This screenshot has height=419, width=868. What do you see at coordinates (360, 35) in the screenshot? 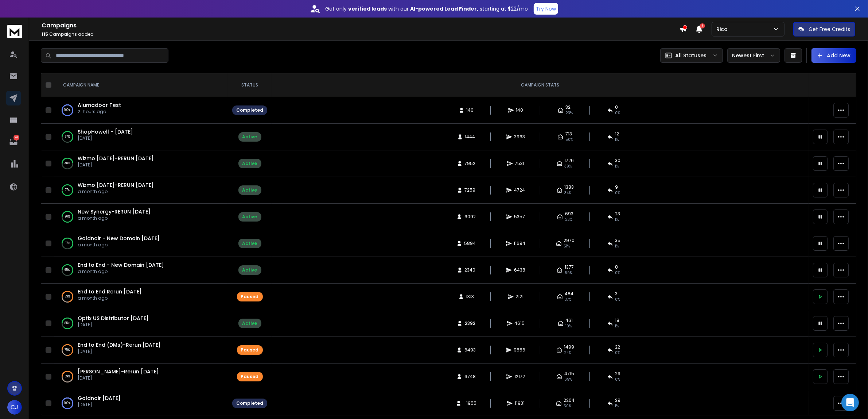
I see `p: Campaigns added` at bounding box center [360, 35].